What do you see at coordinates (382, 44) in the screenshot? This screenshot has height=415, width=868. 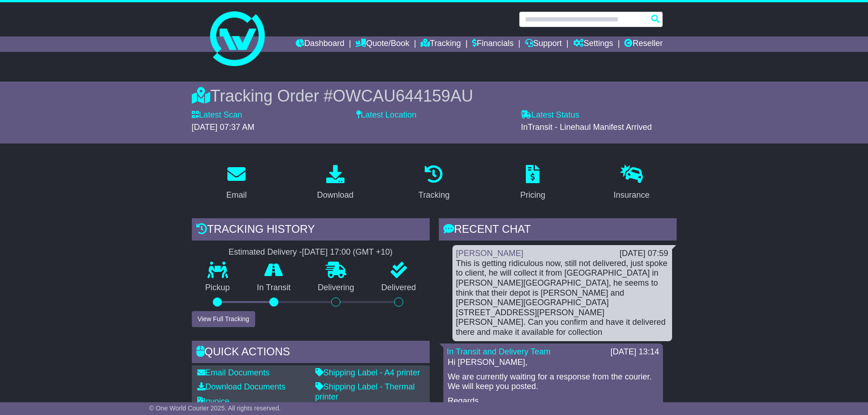 I see `a: Quote/Book` at bounding box center [382, 44].